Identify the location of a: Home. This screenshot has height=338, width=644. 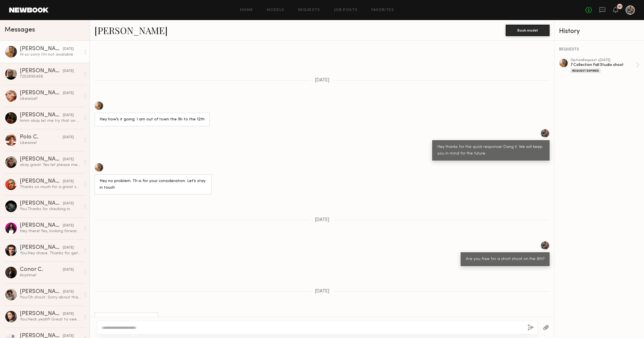
(247, 10).